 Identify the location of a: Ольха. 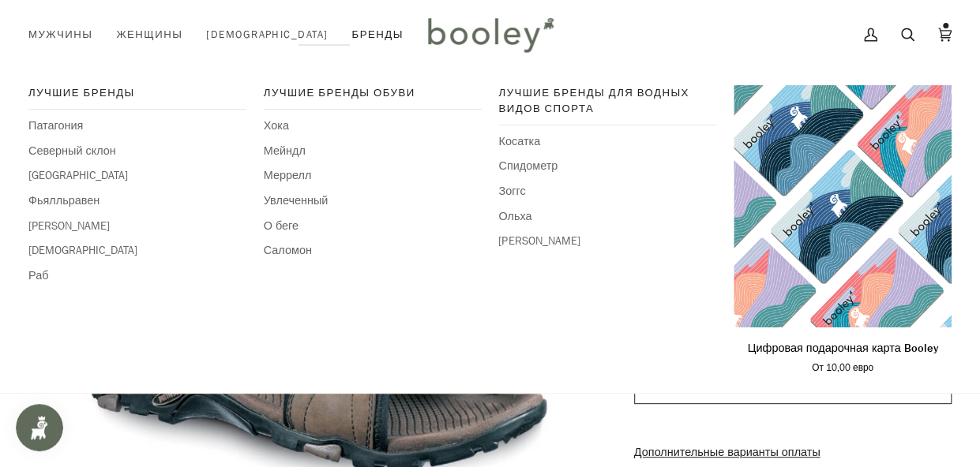
(607, 217).